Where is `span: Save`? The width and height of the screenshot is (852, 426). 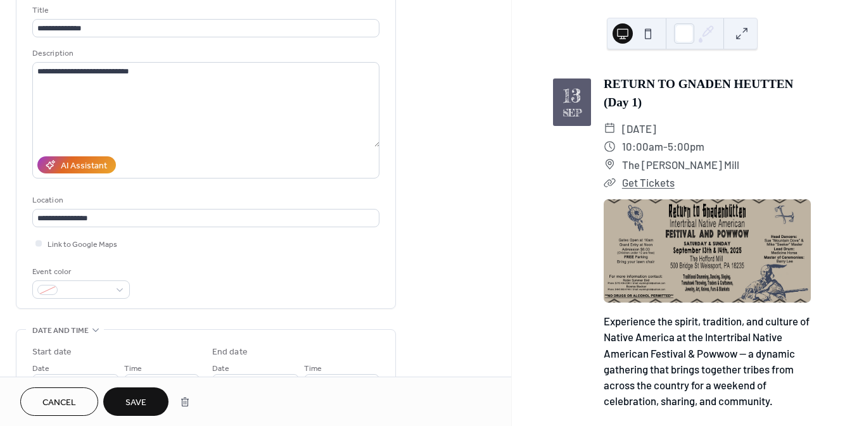
span: Save is located at coordinates (136, 403).